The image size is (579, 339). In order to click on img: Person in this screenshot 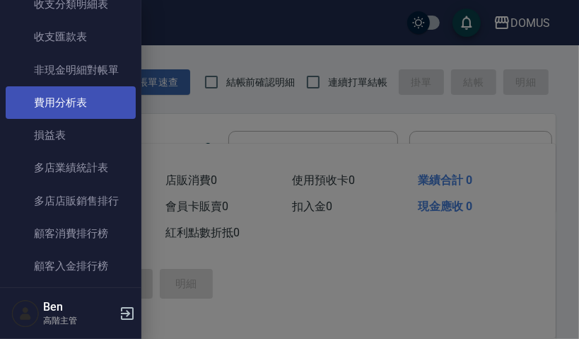, I will do `click(25, 313)`.